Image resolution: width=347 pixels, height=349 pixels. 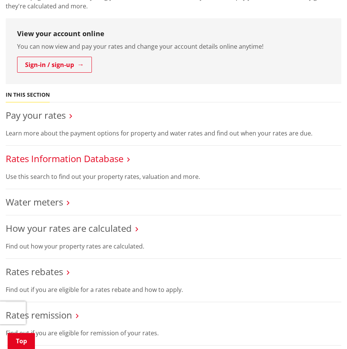 What do you see at coordinates (36, 115) in the screenshot?
I see `a: Pay your rates` at bounding box center [36, 115].